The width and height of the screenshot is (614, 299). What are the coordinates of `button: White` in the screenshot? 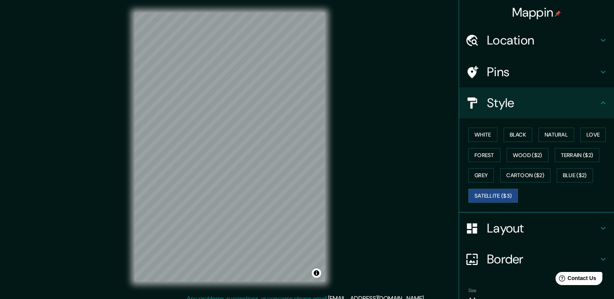 It's located at (483, 135).